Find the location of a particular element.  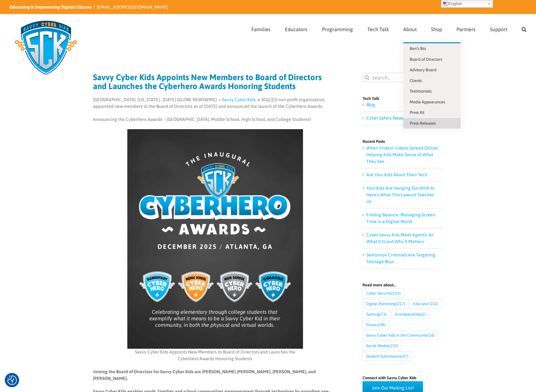

a: Your Kids Are Hanging Out With AI. Here’s What This Lawsuit Teaches Us. is located at coordinates (401, 195).